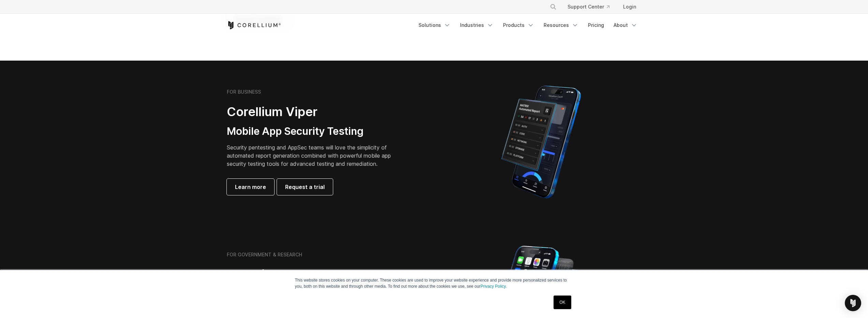  Describe the element at coordinates (553, 7) in the screenshot. I see `button: Search` at that location.